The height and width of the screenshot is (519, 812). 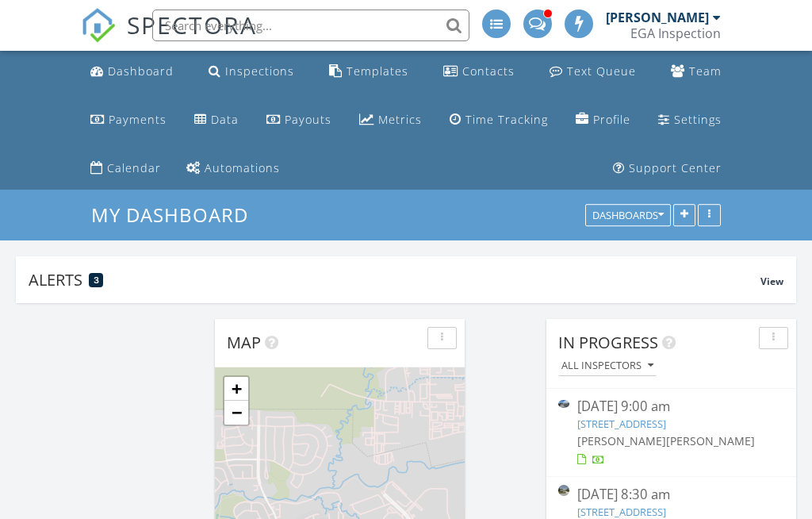 I want to click on div: Settings, so click(x=697, y=119).